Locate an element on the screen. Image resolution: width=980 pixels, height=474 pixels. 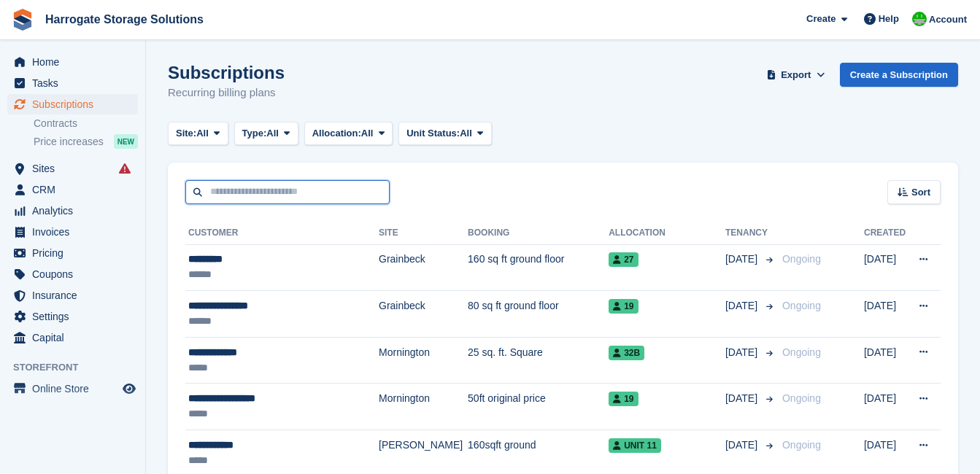
span: Site: is located at coordinates (186, 133).